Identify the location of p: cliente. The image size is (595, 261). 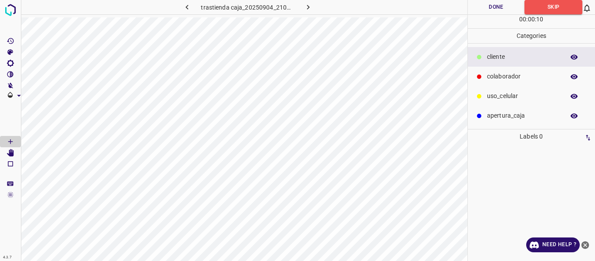
(524, 57).